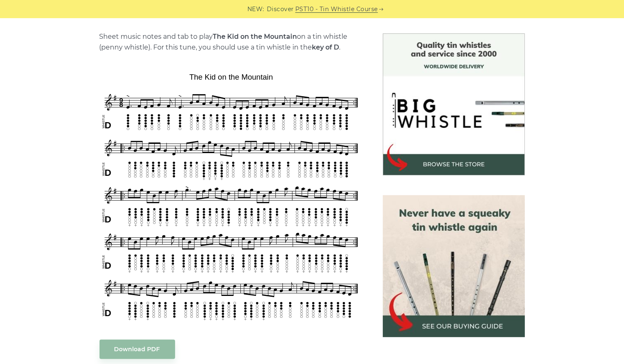 This screenshot has height=364, width=624. Describe the element at coordinates (255, 36) in the screenshot. I see `strong: The Kid on the Mountain` at that location.